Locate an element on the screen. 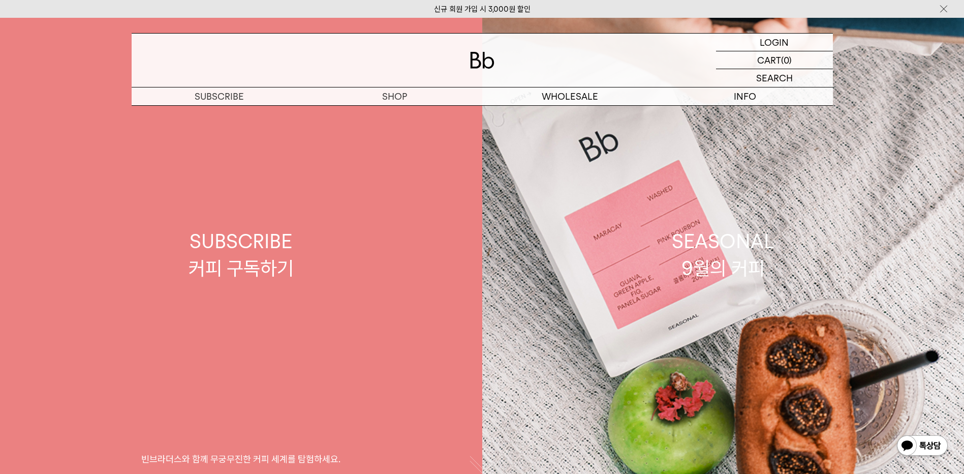 This screenshot has width=964, height=474. p: SEARCH is located at coordinates (774, 78).